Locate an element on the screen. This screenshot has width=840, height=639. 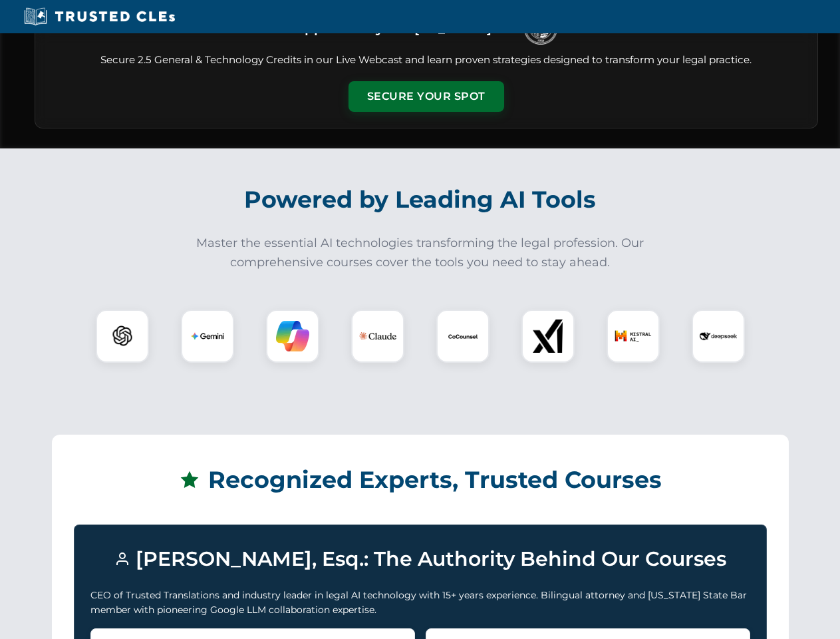
button: Secure Your Spot is located at coordinates (427, 96).